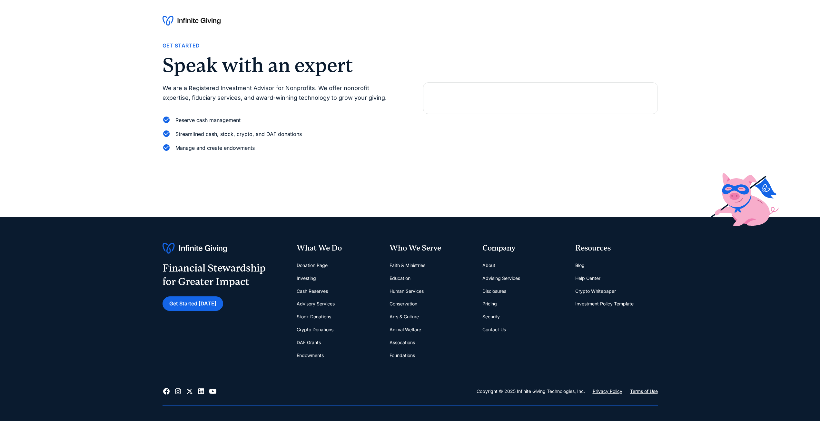 The image size is (820, 421). What do you see at coordinates (316, 304) in the screenshot?
I see `a: Advisory Services` at bounding box center [316, 304].